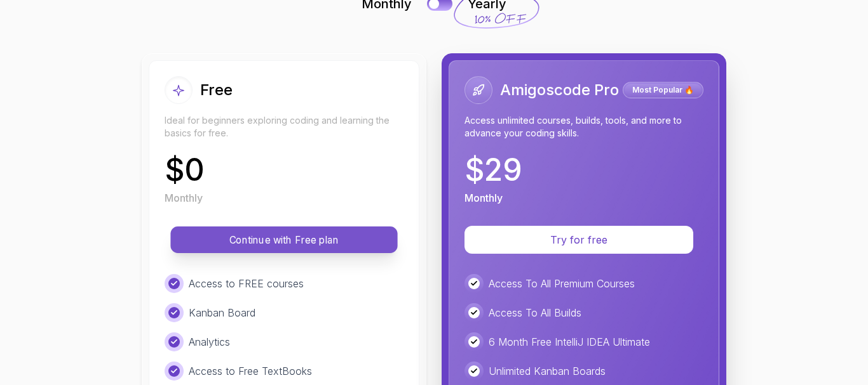  I want to click on p: Most Popular 🔥, so click(663, 90).